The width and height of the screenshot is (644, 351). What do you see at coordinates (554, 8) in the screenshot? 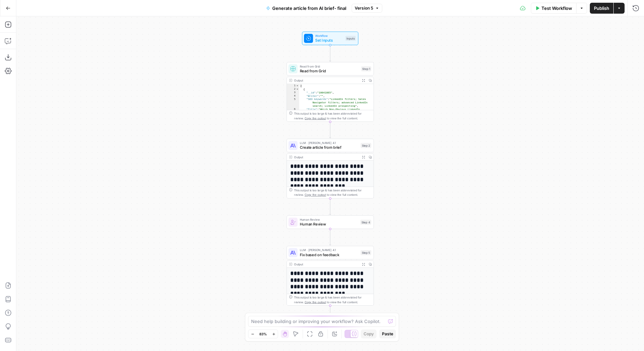
I see `button: Test Workflow` at bounding box center [554, 8].